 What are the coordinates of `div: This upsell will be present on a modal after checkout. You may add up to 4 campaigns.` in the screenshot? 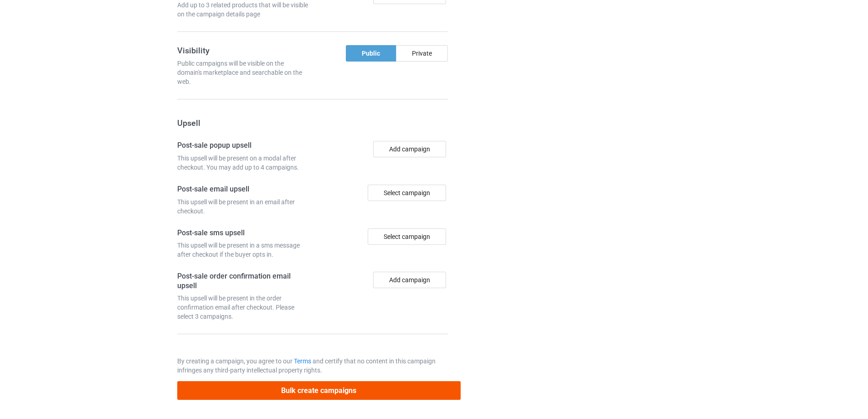 It's located at (243, 163).